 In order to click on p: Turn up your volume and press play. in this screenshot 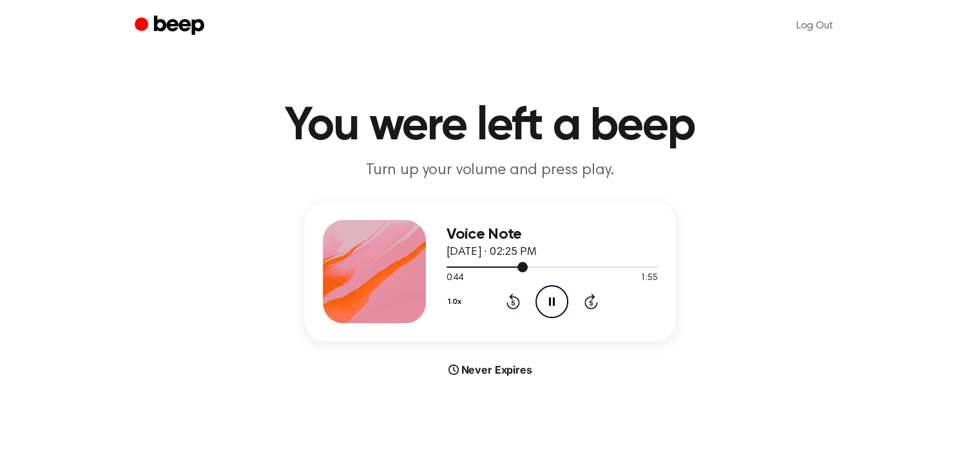, I will do `click(490, 170)`.